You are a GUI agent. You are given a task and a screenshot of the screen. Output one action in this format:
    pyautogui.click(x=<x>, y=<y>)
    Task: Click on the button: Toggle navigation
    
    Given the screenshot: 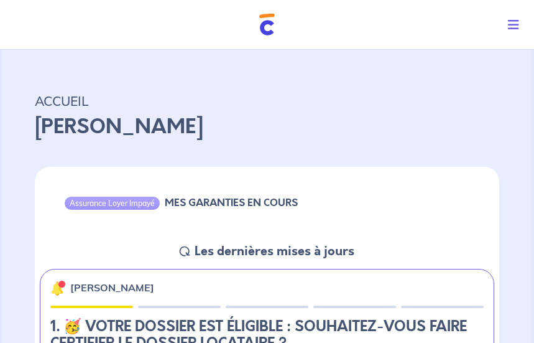 What is the action you would take?
    pyautogui.click(x=516, y=25)
    